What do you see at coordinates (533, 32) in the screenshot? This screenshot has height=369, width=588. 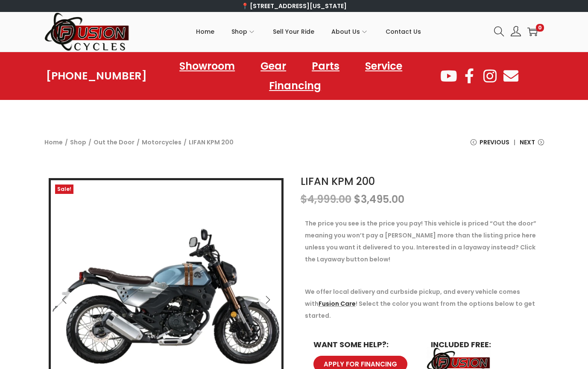 I see `a: 0` at bounding box center [533, 32].